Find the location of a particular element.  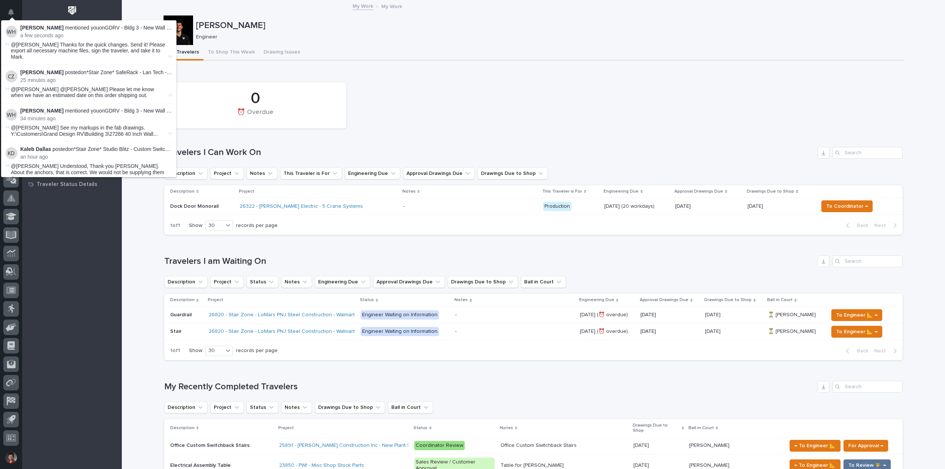

img: Workspace Logo is located at coordinates (72, 10).